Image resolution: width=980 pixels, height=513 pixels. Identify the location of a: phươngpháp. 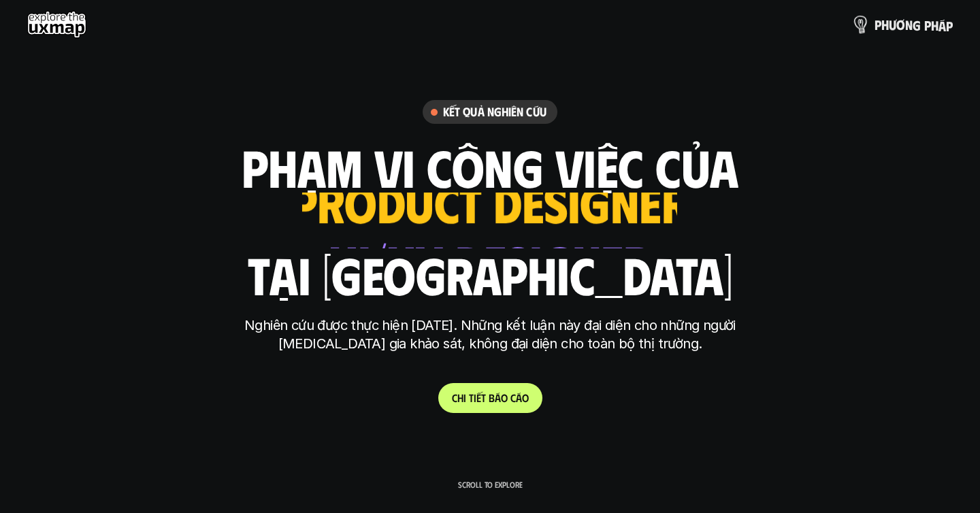
(902, 24).